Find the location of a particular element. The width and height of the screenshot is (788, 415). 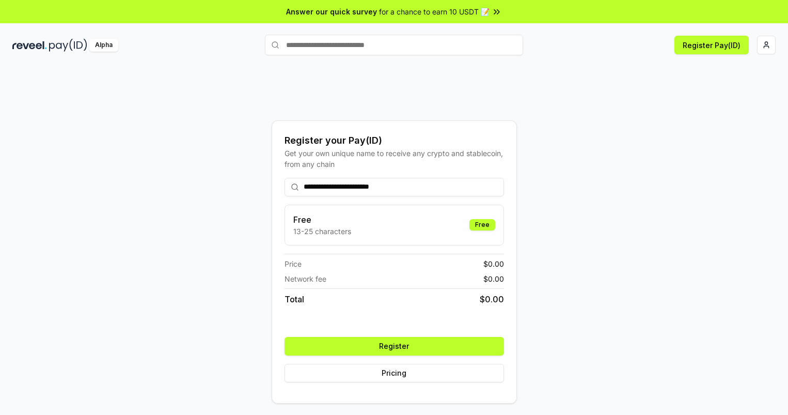

img: pay_id is located at coordinates (68, 45).